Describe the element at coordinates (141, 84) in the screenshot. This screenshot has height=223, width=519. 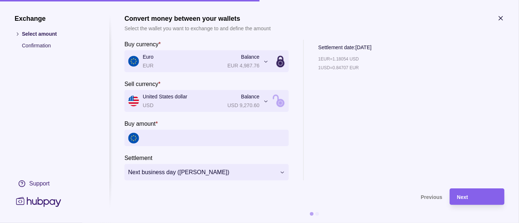
I see `p: Sell currency` at that location.